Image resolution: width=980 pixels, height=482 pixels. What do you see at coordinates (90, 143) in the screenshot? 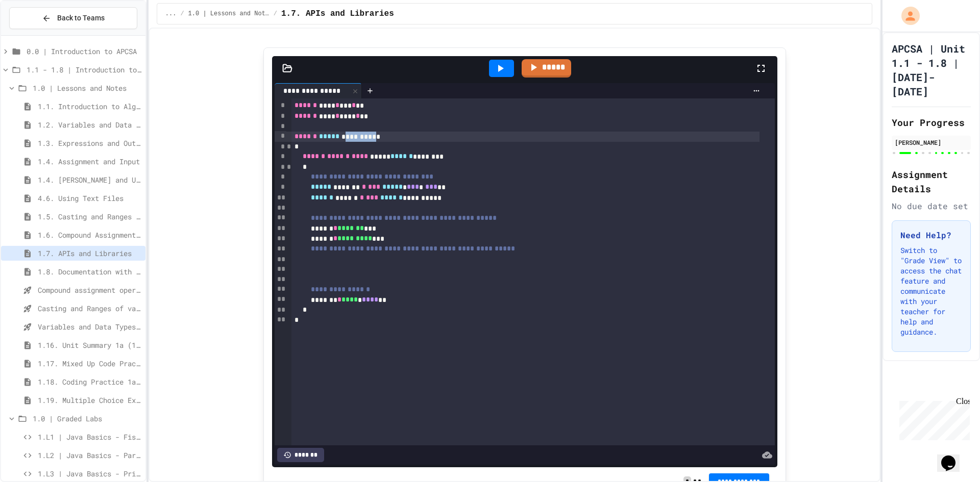
I see `span: 1.3. Expressions and Output [New]` at bounding box center [90, 143].